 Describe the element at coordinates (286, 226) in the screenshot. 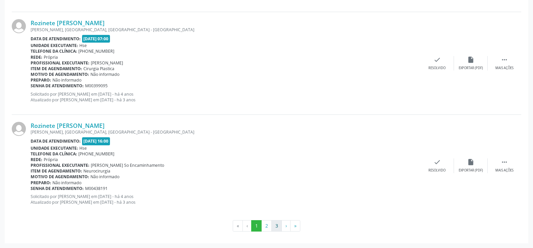

I see `button: Go to next page` at that location.